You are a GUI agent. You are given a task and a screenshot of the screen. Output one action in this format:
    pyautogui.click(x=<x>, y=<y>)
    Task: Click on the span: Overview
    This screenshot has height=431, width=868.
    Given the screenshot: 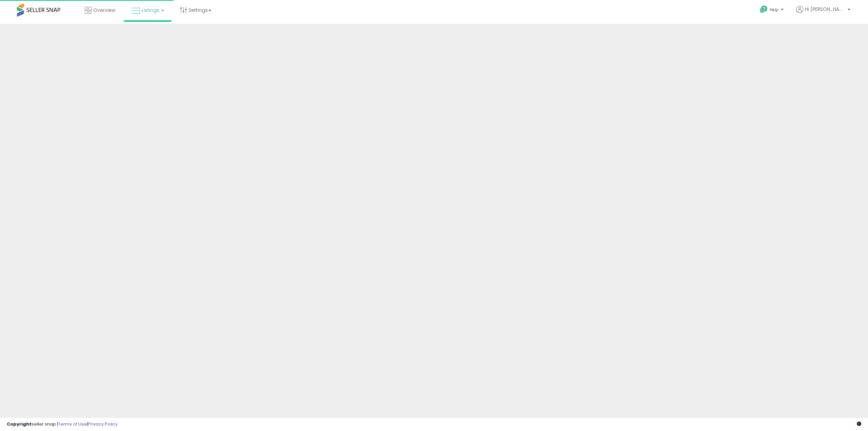 What is the action you would take?
    pyautogui.click(x=104, y=10)
    